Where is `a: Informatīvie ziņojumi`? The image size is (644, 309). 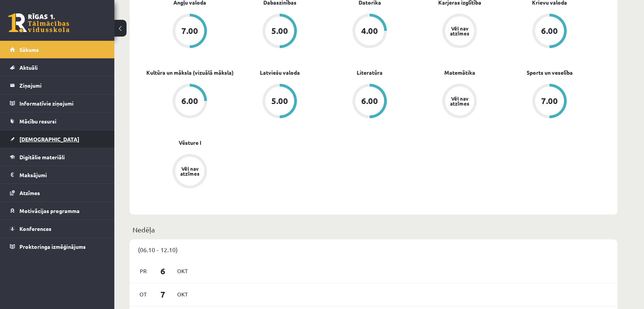
a: Informatīvie ziņojumi is located at coordinates (57, 103).